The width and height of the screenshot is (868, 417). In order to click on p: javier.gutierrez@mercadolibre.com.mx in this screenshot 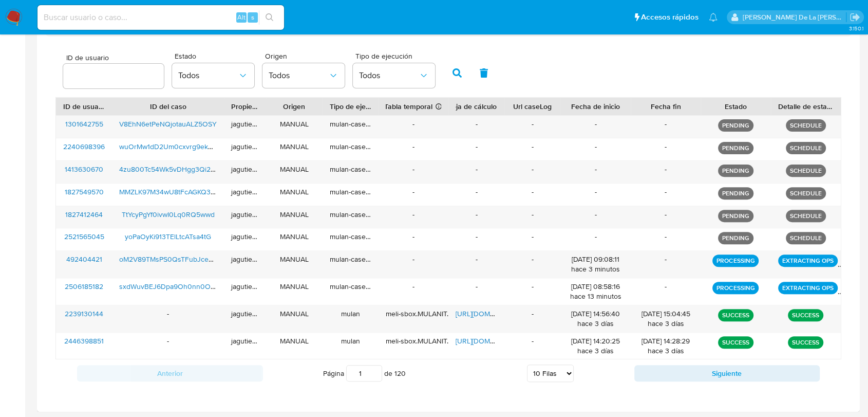, I will do `click(795, 17)`.